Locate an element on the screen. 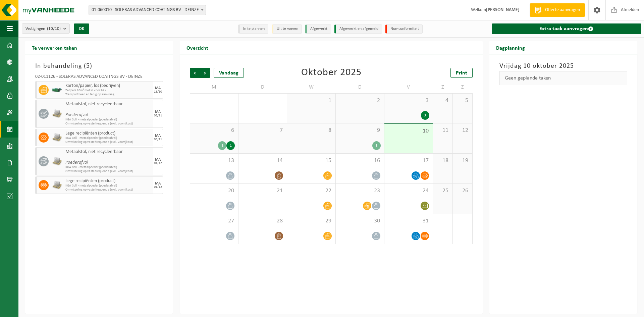 The image size is (644, 317). h2: Dagplanning is located at coordinates (511, 47).